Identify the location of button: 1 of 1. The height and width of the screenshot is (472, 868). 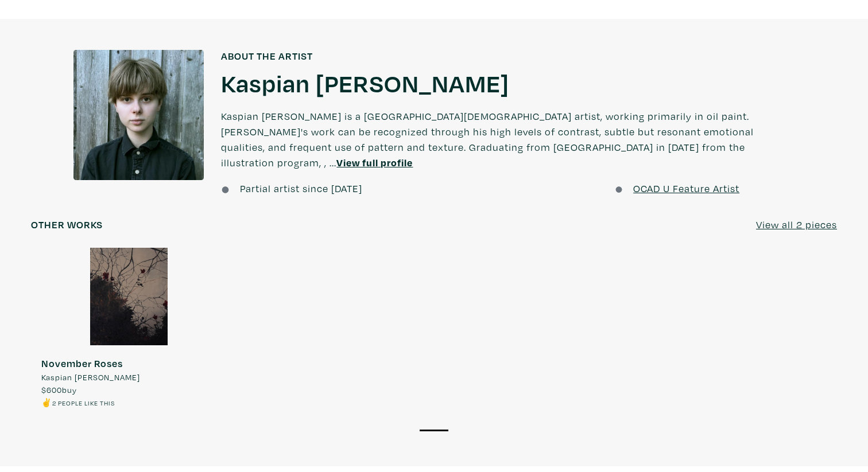
(434, 430).